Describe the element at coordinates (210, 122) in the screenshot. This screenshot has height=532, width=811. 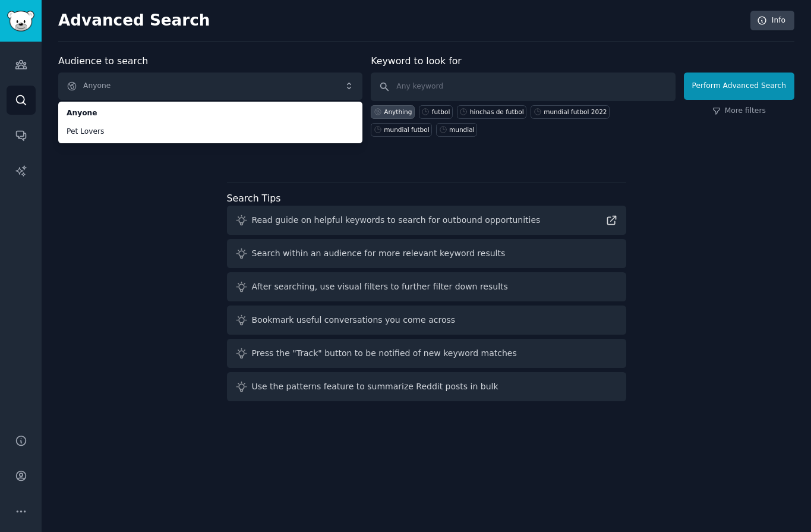
I see `ul: Anyone` at that location.